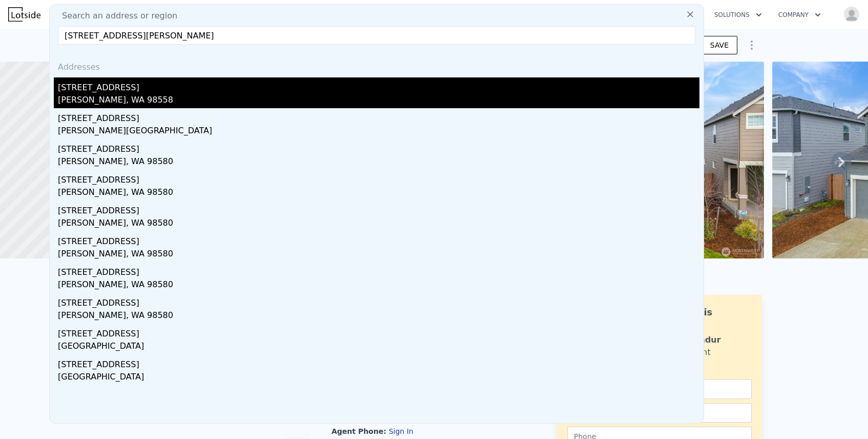 Image resolution: width=868 pixels, height=439 pixels. What do you see at coordinates (752, 45) in the screenshot?
I see `button: Show Options` at bounding box center [752, 45].